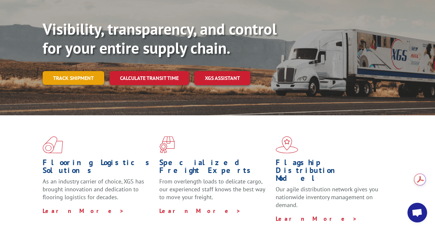 This screenshot has width=435, height=229. Describe the element at coordinates (98, 168) in the screenshot. I see `h1: Flooring Logistics Solutions` at that location.